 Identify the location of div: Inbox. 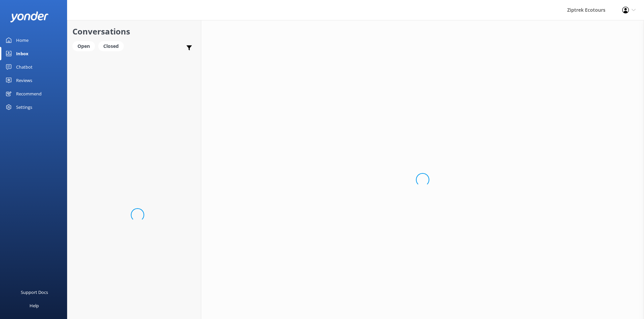
(22, 54).